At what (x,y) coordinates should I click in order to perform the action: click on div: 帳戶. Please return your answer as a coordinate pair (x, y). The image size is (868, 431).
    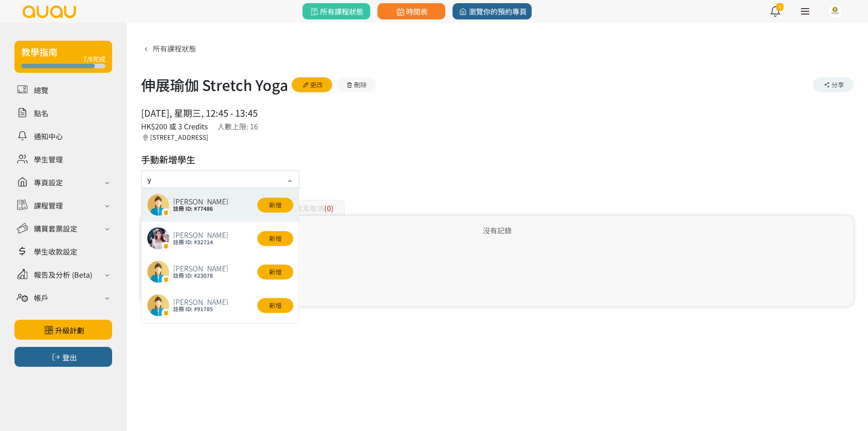
    Looking at the image, I should click on (41, 297).